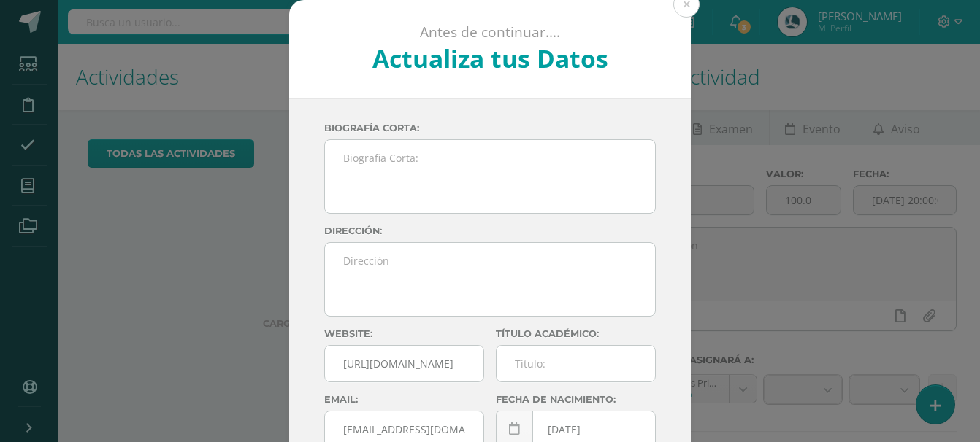 The width and height of the screenshot is (980, 442). I want to click on h2: Actualiza tus Datos, so click(490, 58).